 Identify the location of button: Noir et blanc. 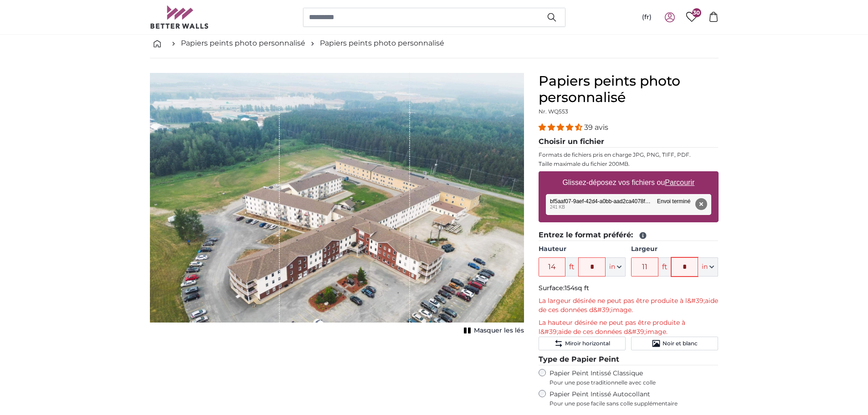
(674, 343).